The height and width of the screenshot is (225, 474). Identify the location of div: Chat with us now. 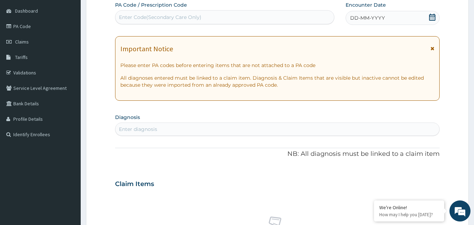
(77, 44).